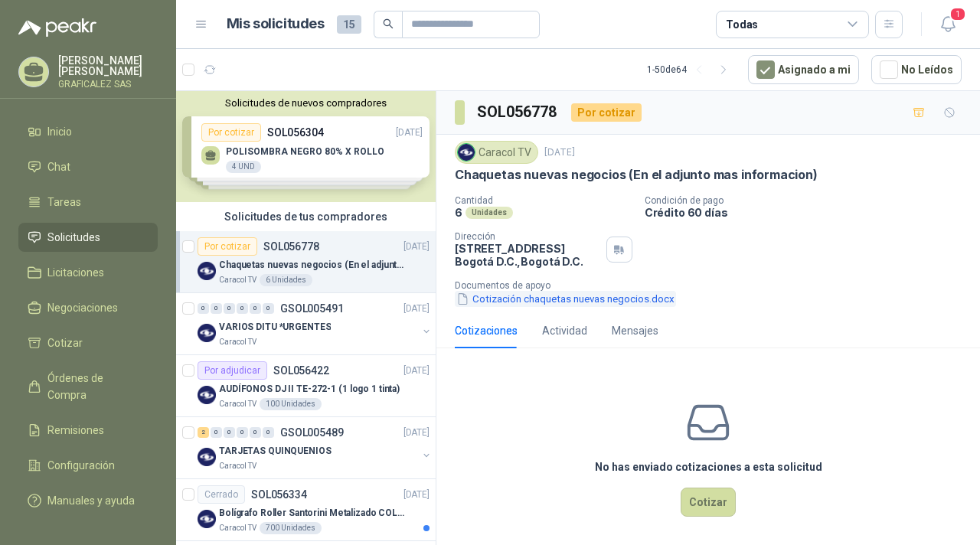 The width and height of the screenshot is (980, 545). What do you see at coordinates (948, 25) in the screenshot?
I see `button: 1` at bounding box center [948, 25].